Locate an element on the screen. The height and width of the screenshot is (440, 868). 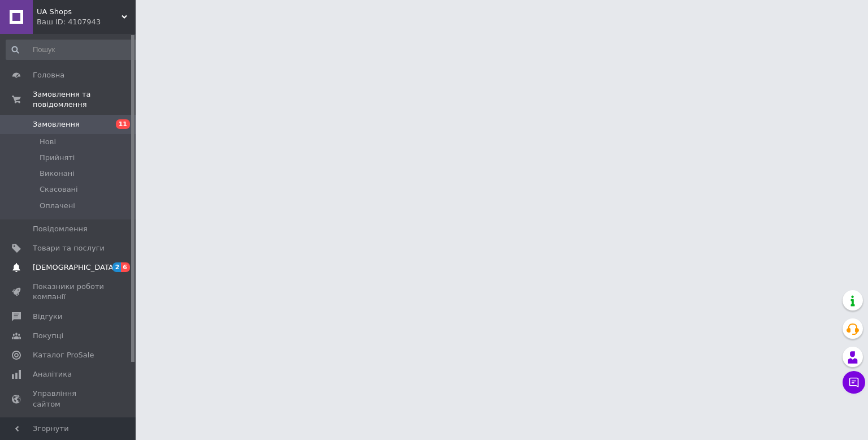
span: Замовлення is located at coordinates (56, 124).